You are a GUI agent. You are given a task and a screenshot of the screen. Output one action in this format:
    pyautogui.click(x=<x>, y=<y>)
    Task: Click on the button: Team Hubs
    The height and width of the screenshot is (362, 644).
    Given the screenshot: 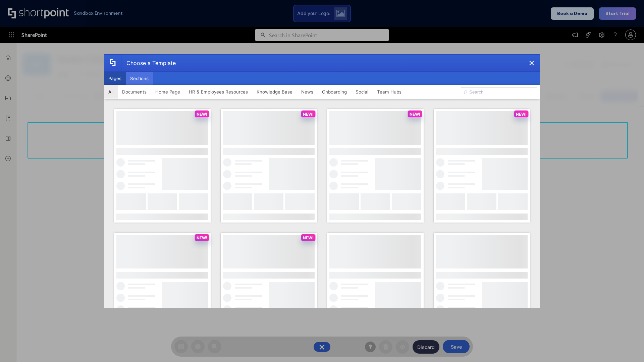 What is the action you would take?
    pyautogui.click(x=389, y=92)
    